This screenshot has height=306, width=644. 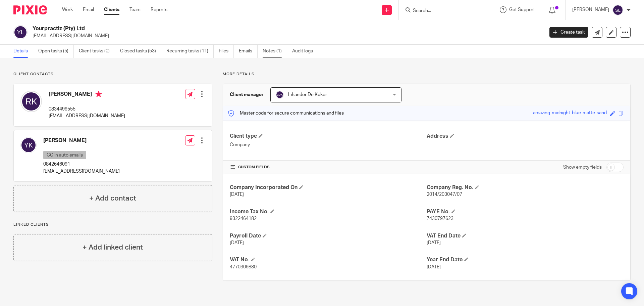 I want to click on a: Team, so click(x=135, y=10).